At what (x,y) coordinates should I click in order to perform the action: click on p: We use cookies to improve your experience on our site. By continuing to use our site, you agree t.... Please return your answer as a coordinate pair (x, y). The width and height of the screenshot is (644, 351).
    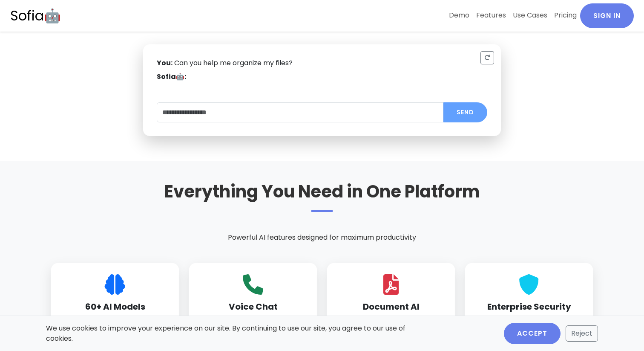
    Looking at the image, I should click on (228, 333).